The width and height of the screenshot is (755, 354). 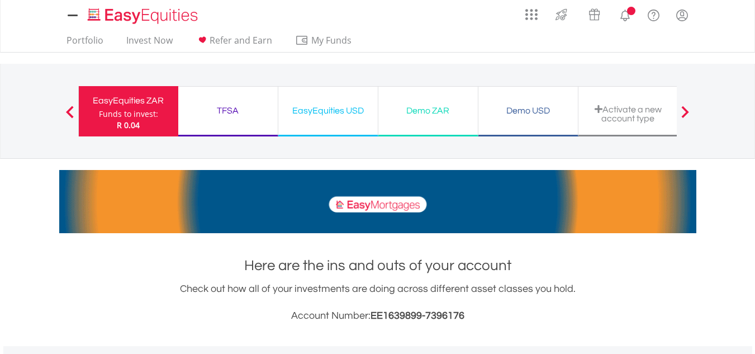 I want to click on span: EE1639899-7396176, so click(x=418, y=315).